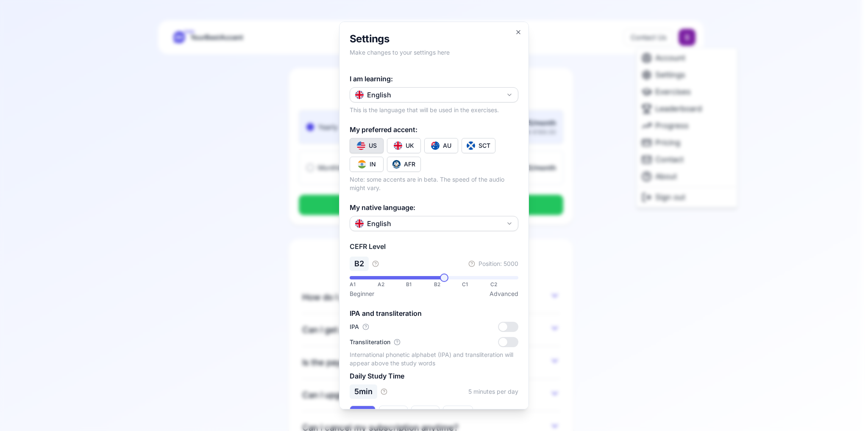 This screenshot has width=868, height=431. I want to click on div: IN, so click(372, 165).